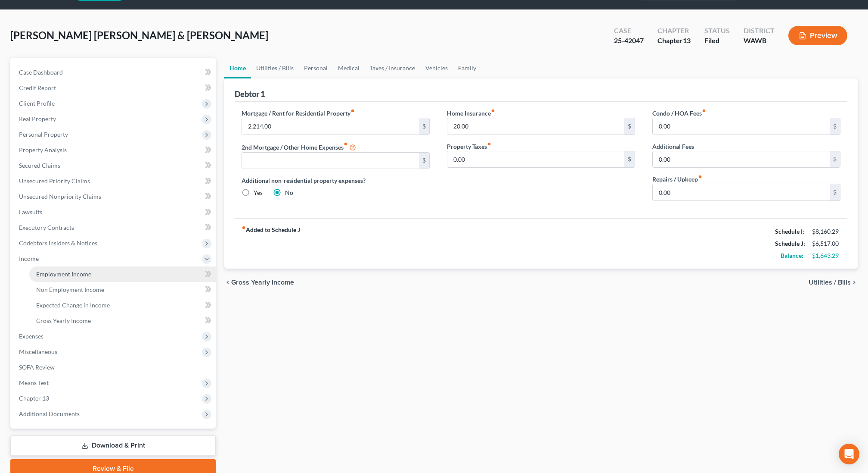 The height and width of the screenshot is (473, 868). Describe the element at coordinates (114, 88) in the screenshot. I see `a: Credit Report` at that location.